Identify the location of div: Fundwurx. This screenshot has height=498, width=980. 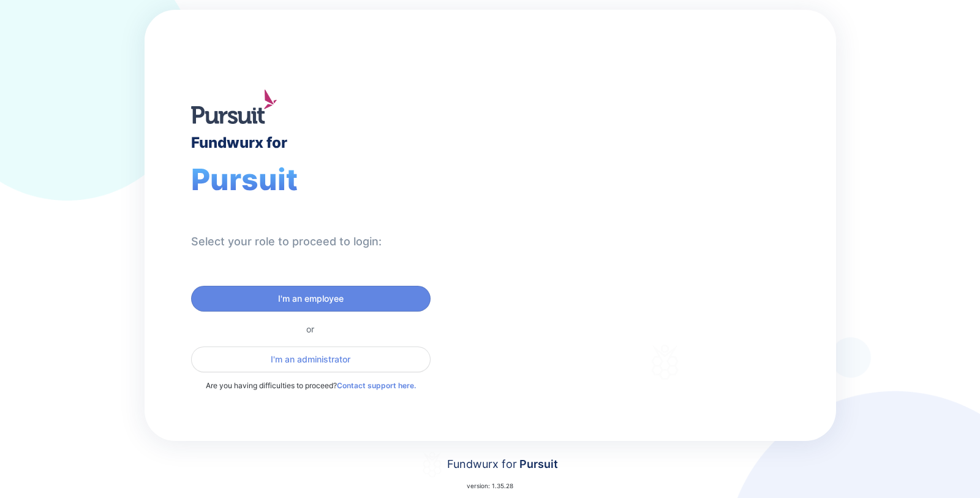
(630, 203).